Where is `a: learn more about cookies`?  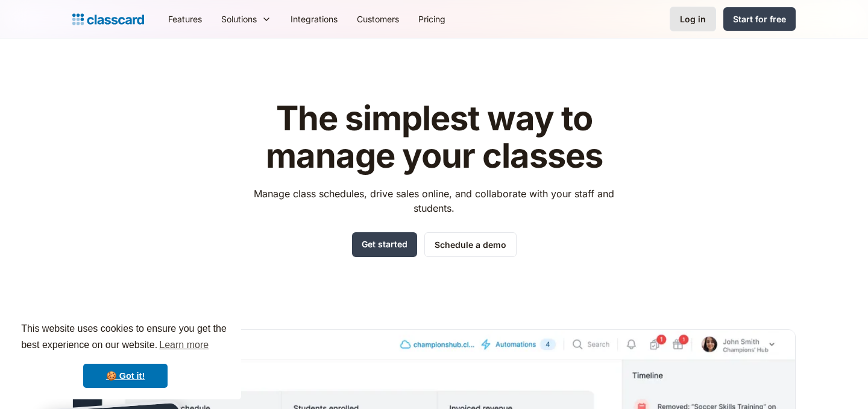 a: learn more about cookies is located at coordinates (184, 346).